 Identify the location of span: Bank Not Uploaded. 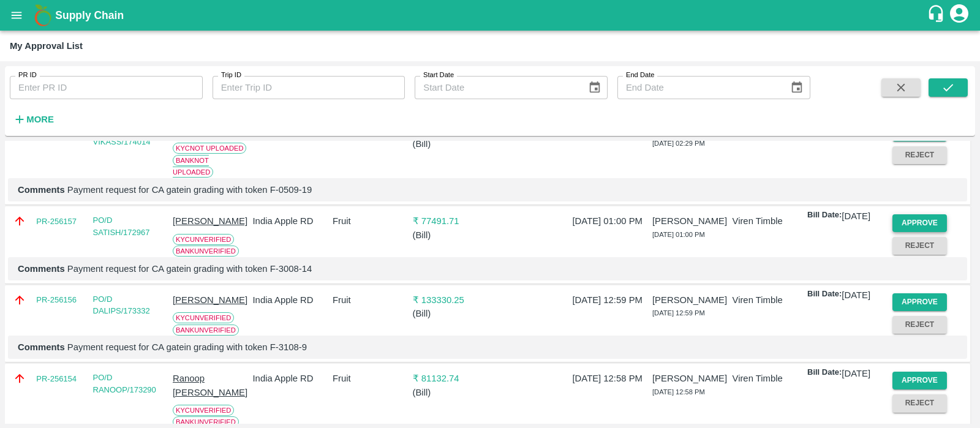
(193, 166).